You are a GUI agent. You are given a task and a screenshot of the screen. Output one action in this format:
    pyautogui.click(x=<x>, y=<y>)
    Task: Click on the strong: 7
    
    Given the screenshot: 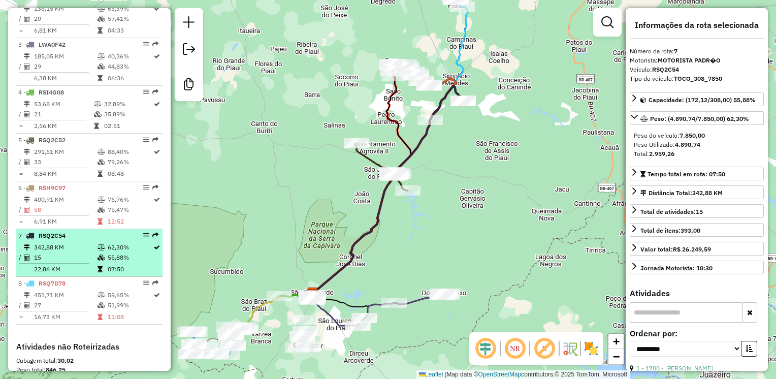 What is the action you would take?
    pyautogui.click(x=675, y=51)
    